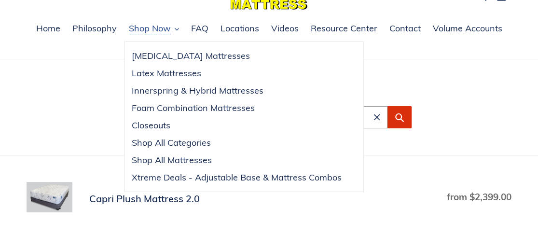 This screenshot has height=235, width=538. Describe the element at coordinates (467, 28) in the screenshot. I see `span: Volume Accounts` at that location.